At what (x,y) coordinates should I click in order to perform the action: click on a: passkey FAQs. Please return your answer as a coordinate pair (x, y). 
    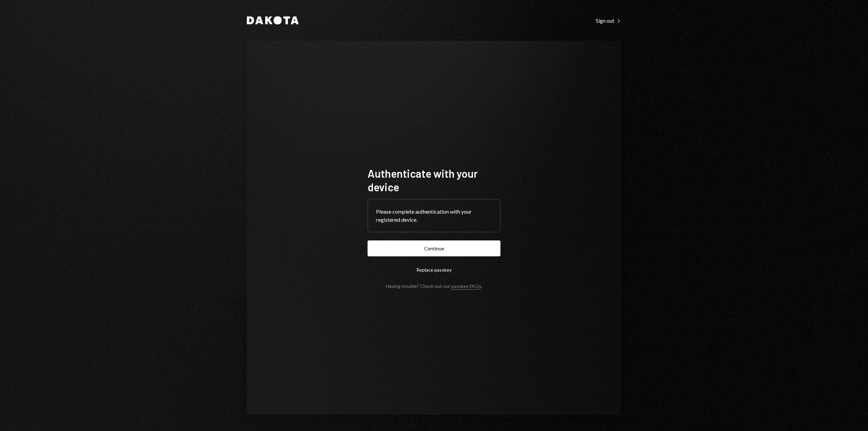
    Looking at the image, I should click on (466, 286).